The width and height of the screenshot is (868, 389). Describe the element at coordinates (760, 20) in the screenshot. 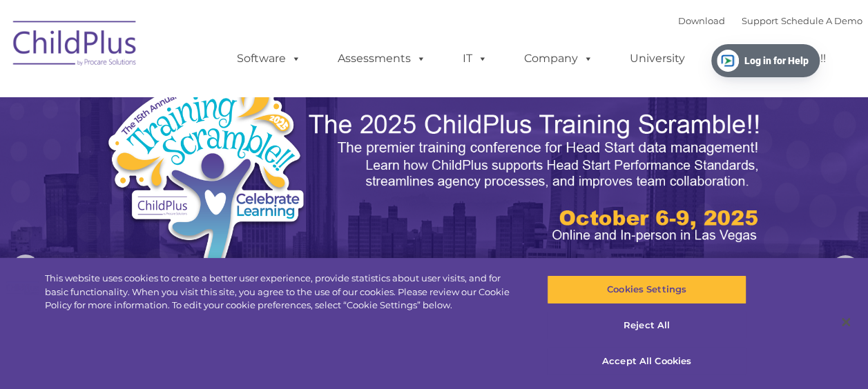

I see `a: Support` at that location.